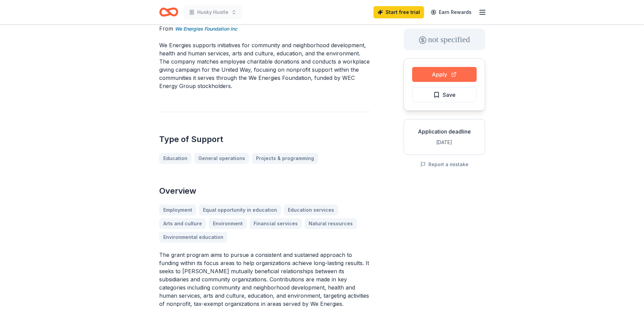 This screenshot has height=314, width=644. What do you see at coordinates (444, 132) in the screenshot?
I see `div: Application deadline` at bounding box center [444, 132].